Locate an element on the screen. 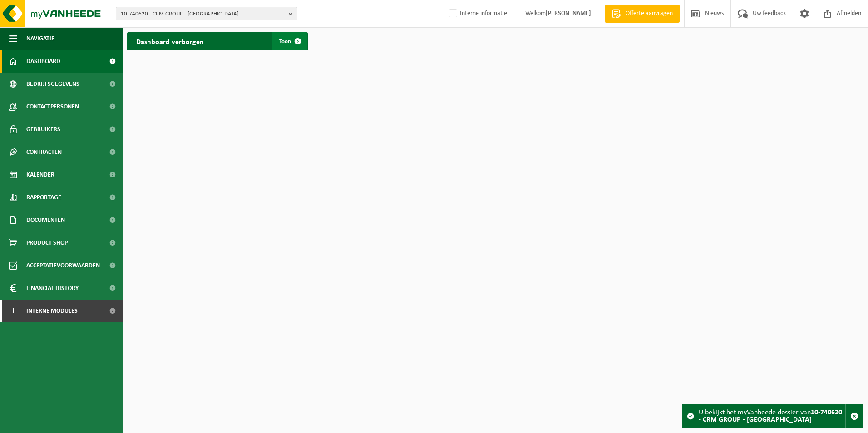 This screenshot has height=433, width=868. span: Dashboard is located at coordinates (43, 62).